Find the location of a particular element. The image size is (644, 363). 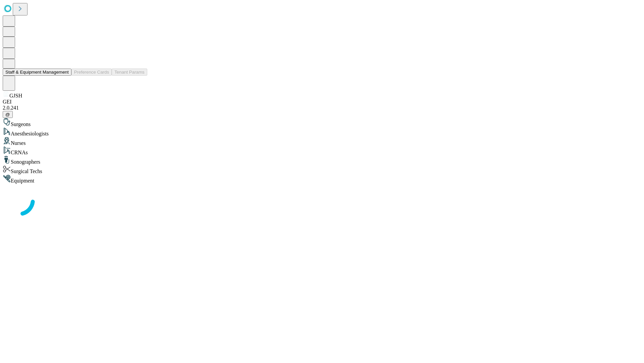

div: Nurses is located at coordinates (322, 142).